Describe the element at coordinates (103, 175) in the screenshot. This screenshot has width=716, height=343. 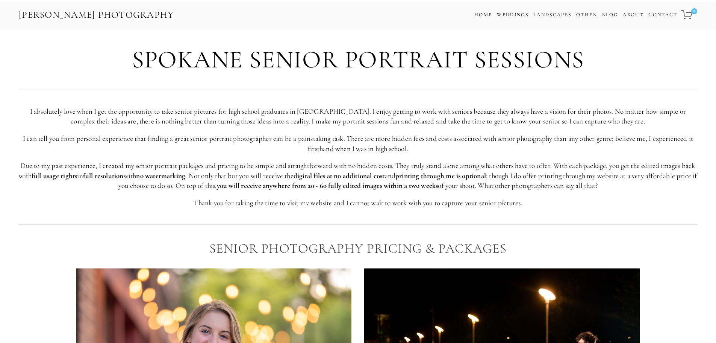
I see `strong: full resolution` at that location.